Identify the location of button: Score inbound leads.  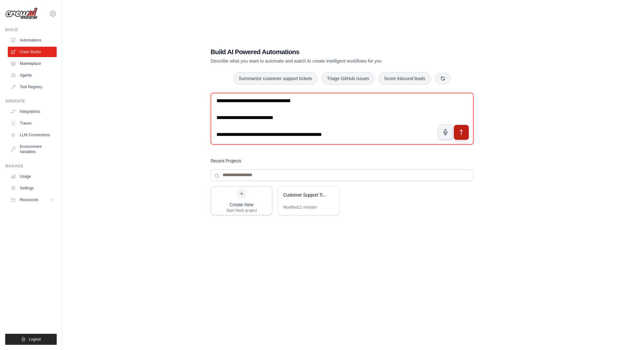
(405, 78).